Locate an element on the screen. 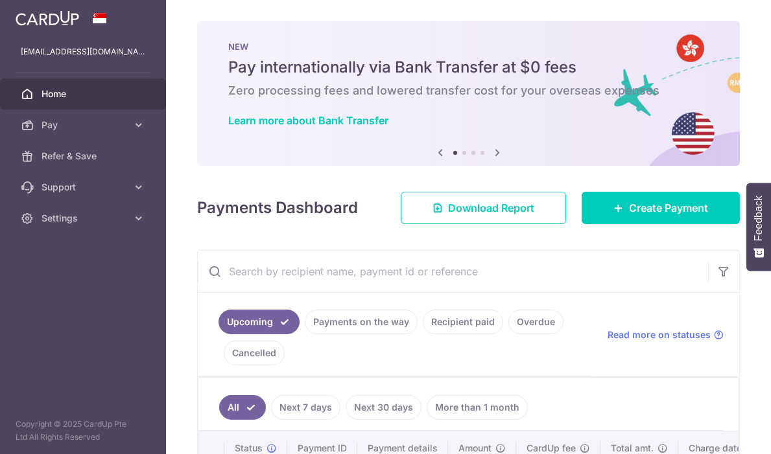 The image size is (771, 454). span: Pay is located at coordinates (84, 125).